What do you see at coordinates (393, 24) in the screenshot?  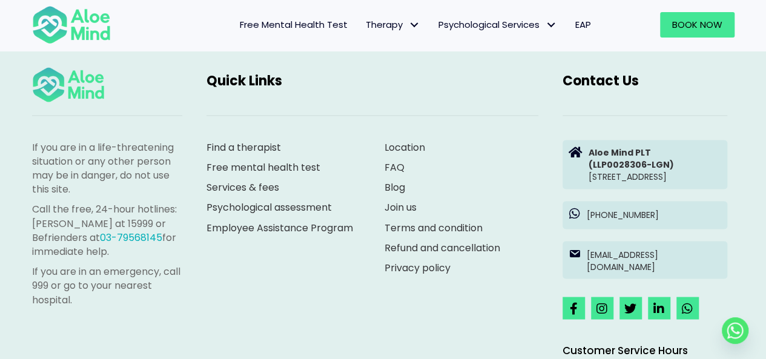 I see `span: Therapy` at bounding box center [393, 24].